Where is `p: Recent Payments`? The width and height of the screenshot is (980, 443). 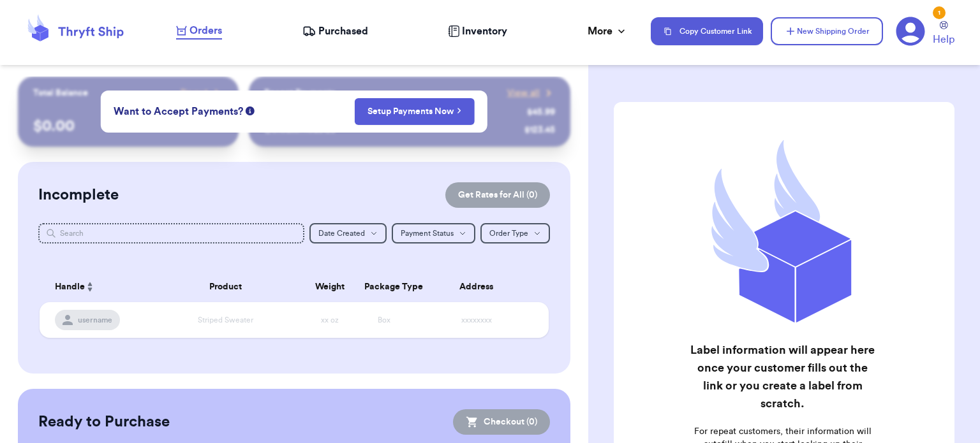 p: Recent Payments is located at coordinates (299, 93).